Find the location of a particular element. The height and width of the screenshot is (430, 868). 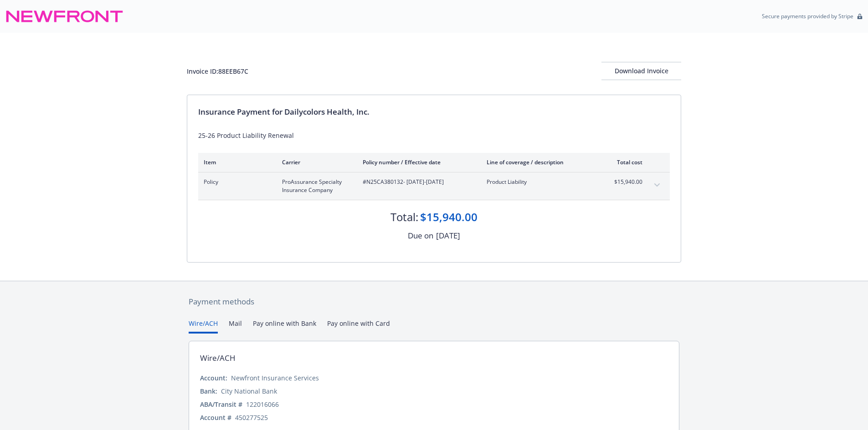

div: Item is located at coordinates (236, 162).